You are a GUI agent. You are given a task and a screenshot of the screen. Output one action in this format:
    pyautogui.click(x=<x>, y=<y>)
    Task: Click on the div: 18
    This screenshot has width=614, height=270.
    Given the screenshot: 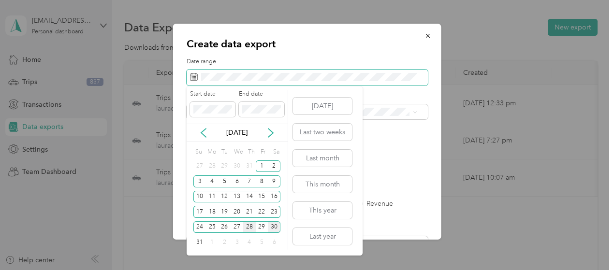 What is the action you would take?
    pyautogui.click(x=212, y=212)
    